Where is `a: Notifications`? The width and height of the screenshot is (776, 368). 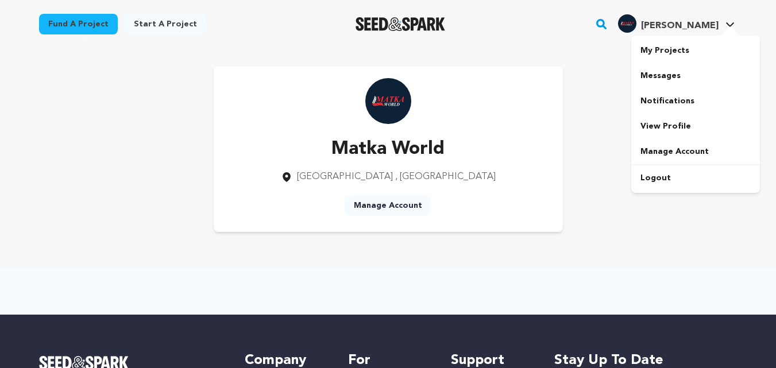
a: Notifications is located at coordinates (696, 101).